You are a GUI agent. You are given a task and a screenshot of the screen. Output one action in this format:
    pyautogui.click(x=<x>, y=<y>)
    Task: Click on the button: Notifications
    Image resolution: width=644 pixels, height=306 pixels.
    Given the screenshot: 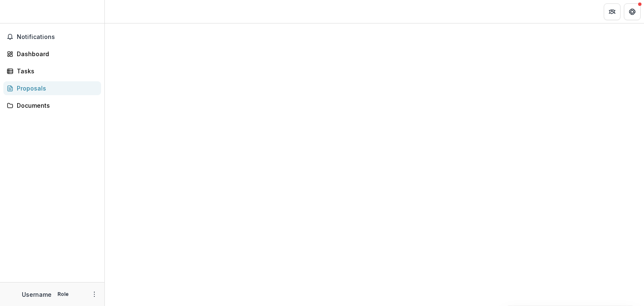 What is the action you would take?
    pyautogui.click(x=52, y=37)
    